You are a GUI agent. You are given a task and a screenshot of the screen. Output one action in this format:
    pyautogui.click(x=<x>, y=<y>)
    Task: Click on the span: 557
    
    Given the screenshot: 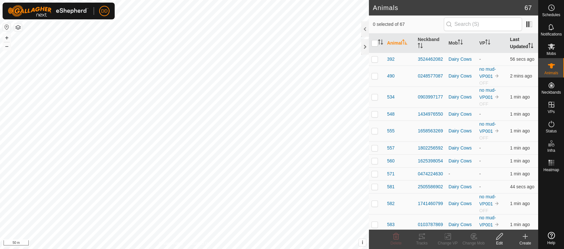 What is the action you would take?
    pyautogui.click(x=390, y=148)
    